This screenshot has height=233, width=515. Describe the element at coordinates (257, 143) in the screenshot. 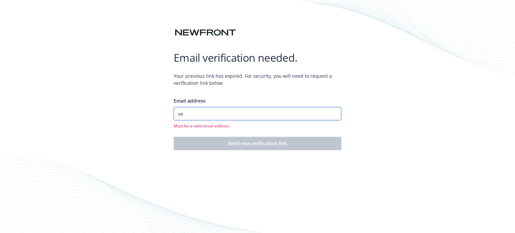

I see `button: Send new verification link` at that location.